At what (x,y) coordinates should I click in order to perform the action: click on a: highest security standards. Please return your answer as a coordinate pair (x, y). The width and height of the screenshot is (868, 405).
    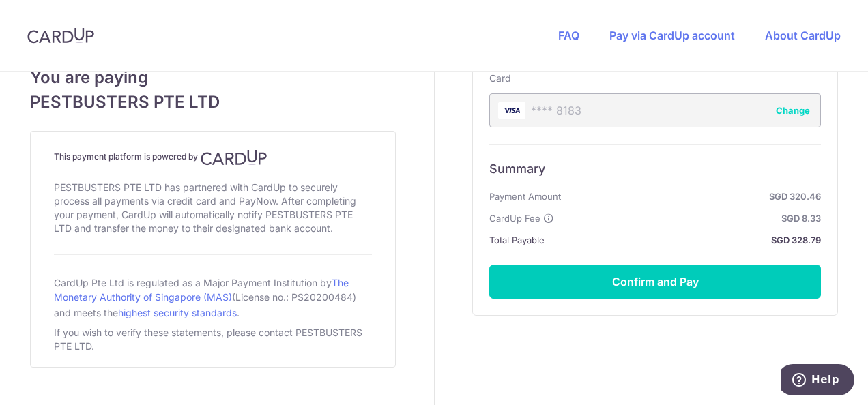
    Looking at the image, I should click on (177, 313).